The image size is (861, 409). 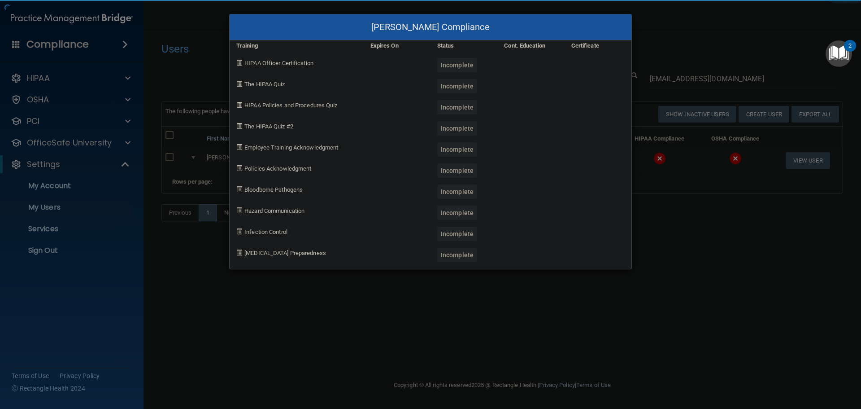 I want to click on span: Employee Training Acknowledgment, so click(x=291, y=147).